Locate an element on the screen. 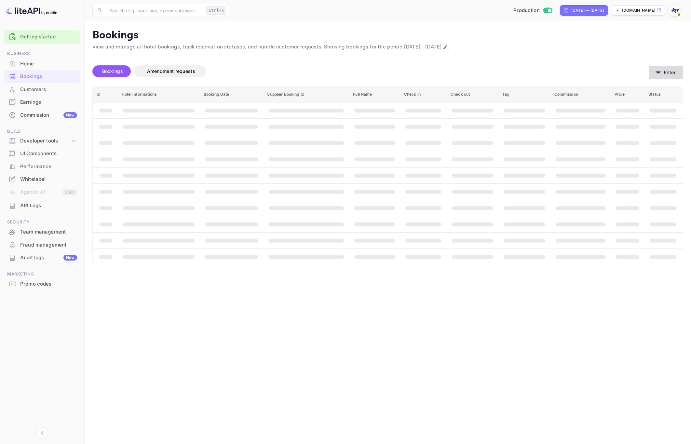 The image size is (691, 444). a: Team management is located at coordinates (42, 232).